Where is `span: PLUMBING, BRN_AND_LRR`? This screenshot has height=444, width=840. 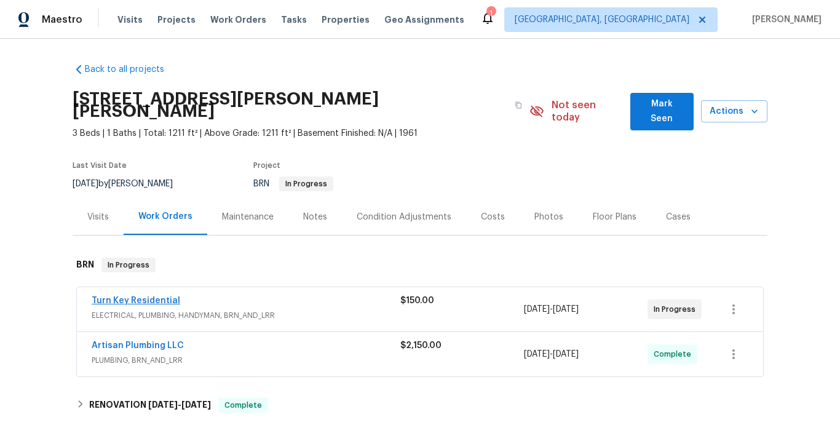
span: PLUMBING, BRN_AND_LRR is located at coordinates (246, 360).